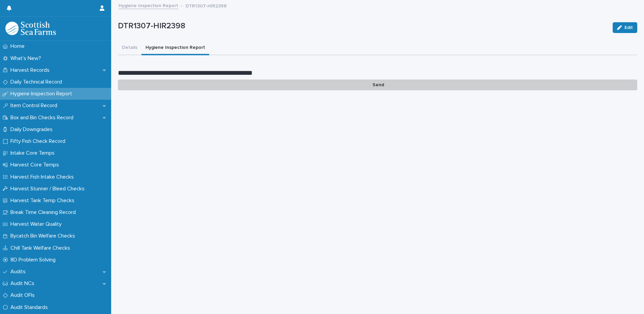 This screenshot has width=644, height=314. Describe the element at coordinates (31, 29) in the screenshot. I see `img: mMrefqRFQpe26GRNOUkG` at that location.